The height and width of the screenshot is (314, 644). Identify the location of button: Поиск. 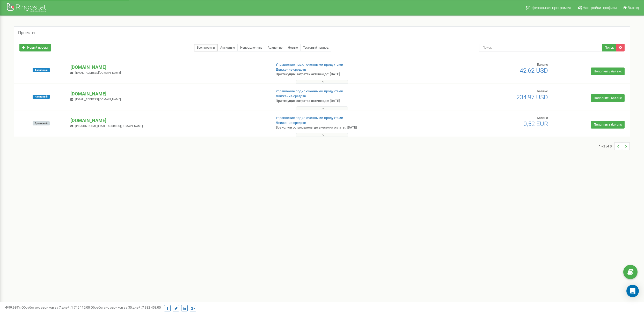
(609, 48).